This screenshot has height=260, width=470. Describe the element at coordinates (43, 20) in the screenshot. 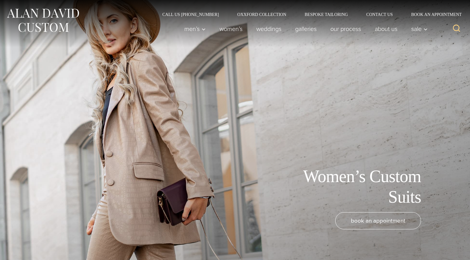

I see `img: Alan David Custom` at that location.